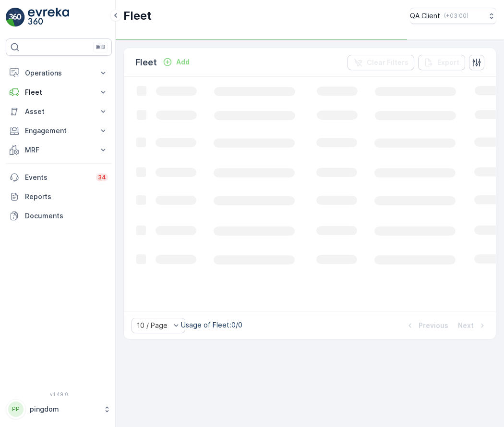 This screenshot has height=427, width=504. What do you see at coordinates (48, 17) in the screenshot?
I see `img: logo_light-DOdMpM7g.png` at bounding box center [48, 17].